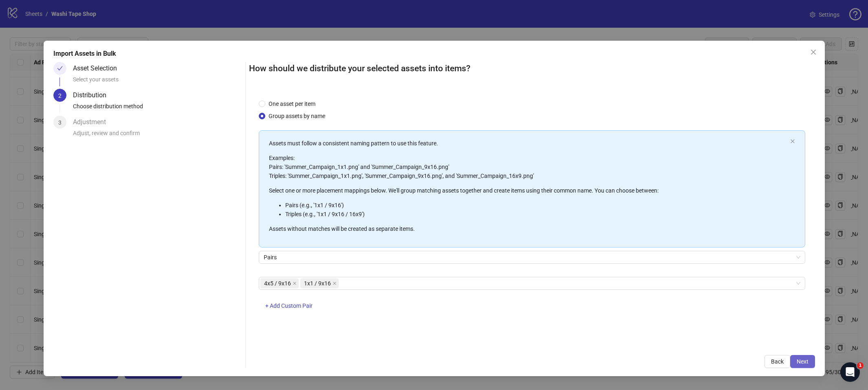 The image size is (868, 390). What do you see at coordinates (292, 104) in the screenshot?
I see `span: One asset per item` at bounding box center [292, 104].